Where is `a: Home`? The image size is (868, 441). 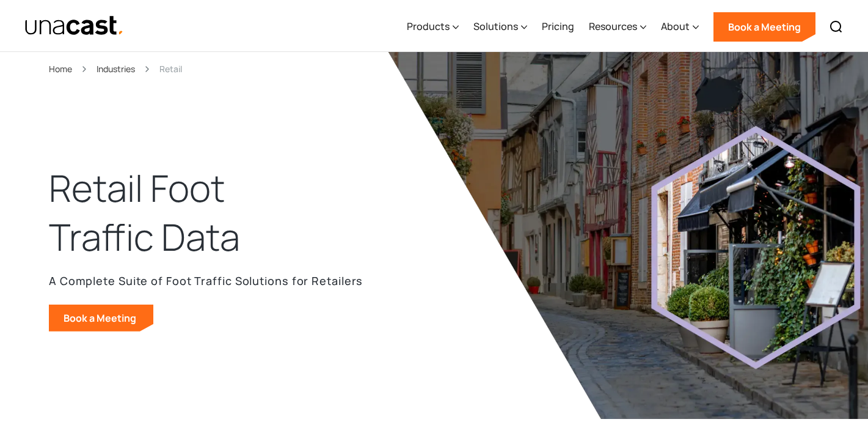
a: Home is located at coordinates (60, 69).